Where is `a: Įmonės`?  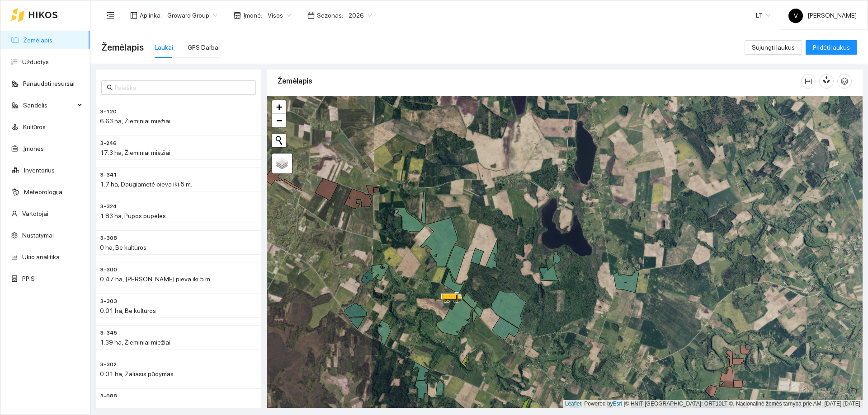 a: Įmonės is located at coordinates (34, 149).